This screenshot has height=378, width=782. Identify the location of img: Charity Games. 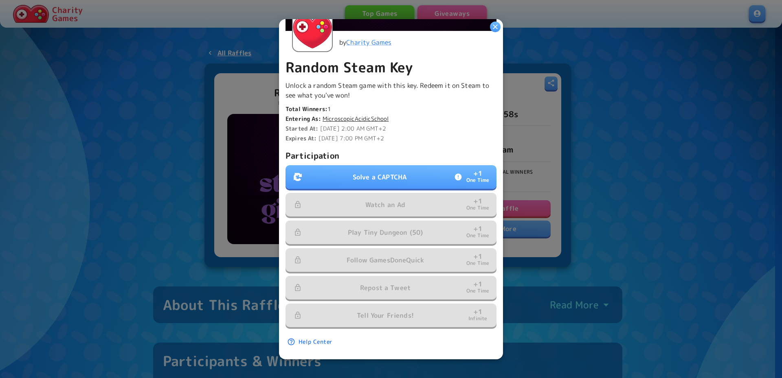
(312, 32).